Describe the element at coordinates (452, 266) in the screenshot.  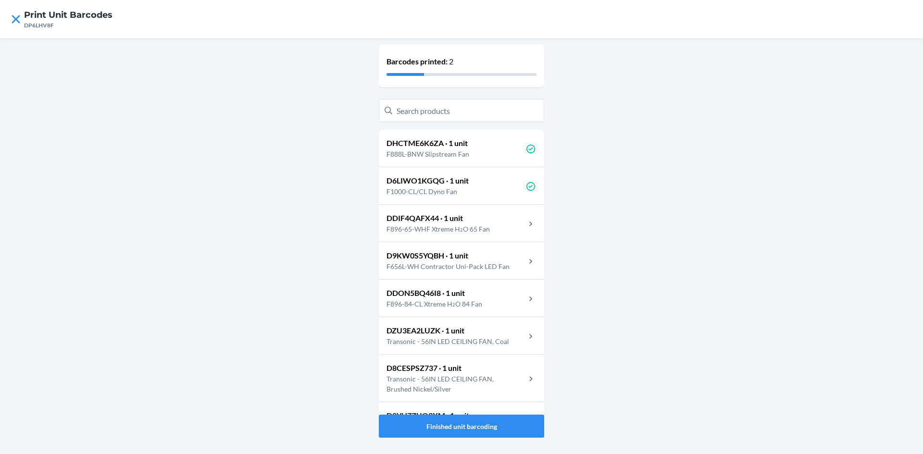
I see `p: F656L-WH Contractor Uni-Pack LED Fan` at that location.